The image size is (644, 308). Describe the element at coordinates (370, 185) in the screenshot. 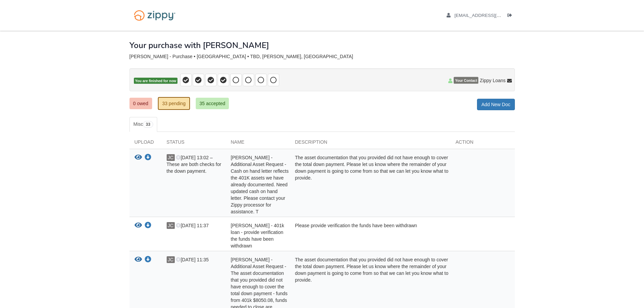

I see `div: The asset documentation that you provided did not have enough to cover the total down payment. Pl...` at that location.